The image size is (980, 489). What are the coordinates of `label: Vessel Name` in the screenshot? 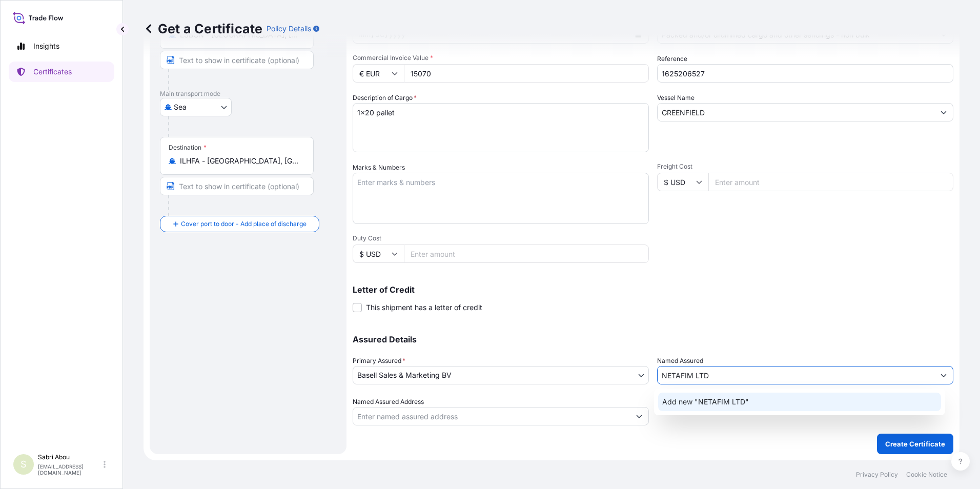 It's located at (675, 98).